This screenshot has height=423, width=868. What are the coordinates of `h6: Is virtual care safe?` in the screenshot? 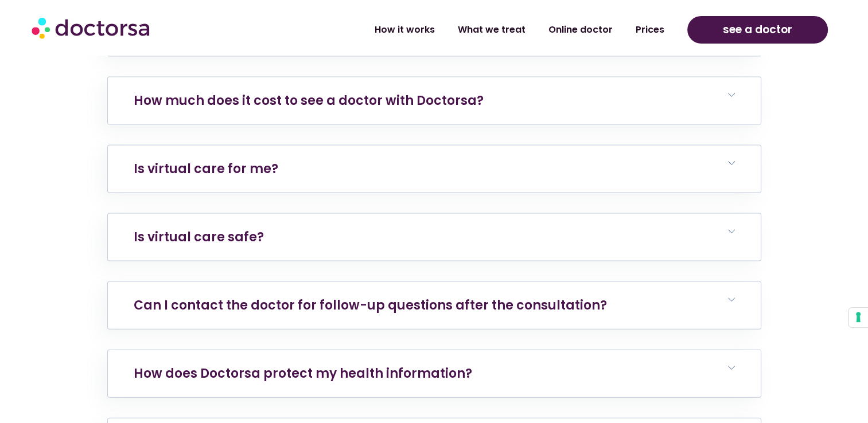 It's located at (434, 238).